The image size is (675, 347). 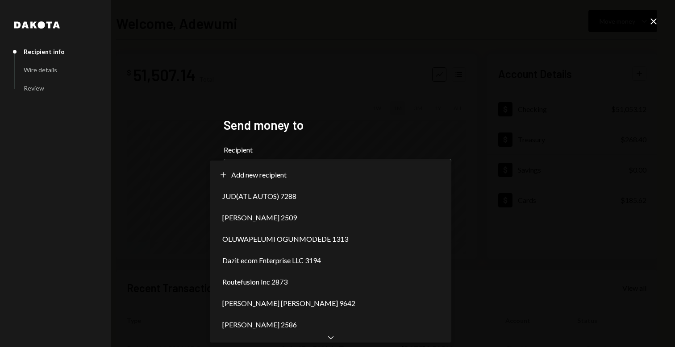 I want to click on span: Routefusion Inc 2873, so click(x=255, y=282).